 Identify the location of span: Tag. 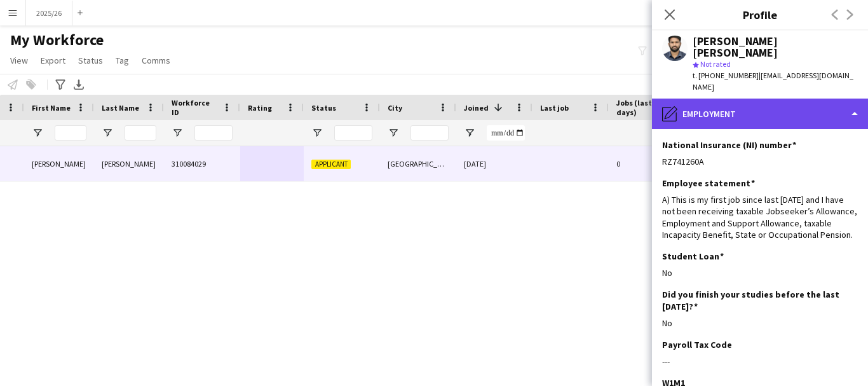
(122, 61).